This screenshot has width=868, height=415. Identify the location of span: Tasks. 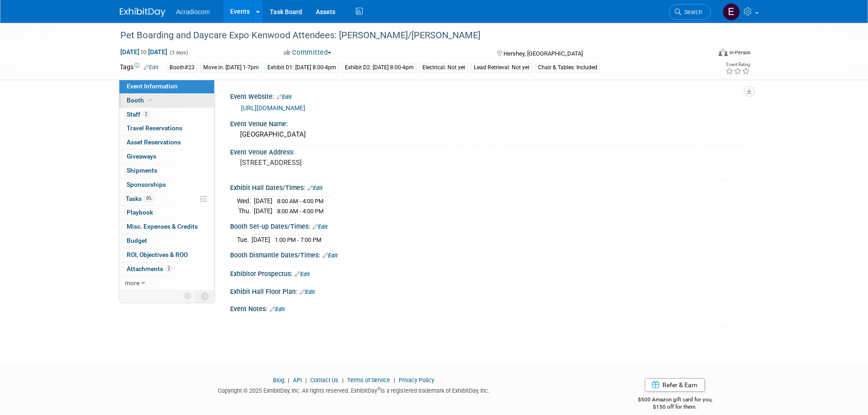
(140, 199).